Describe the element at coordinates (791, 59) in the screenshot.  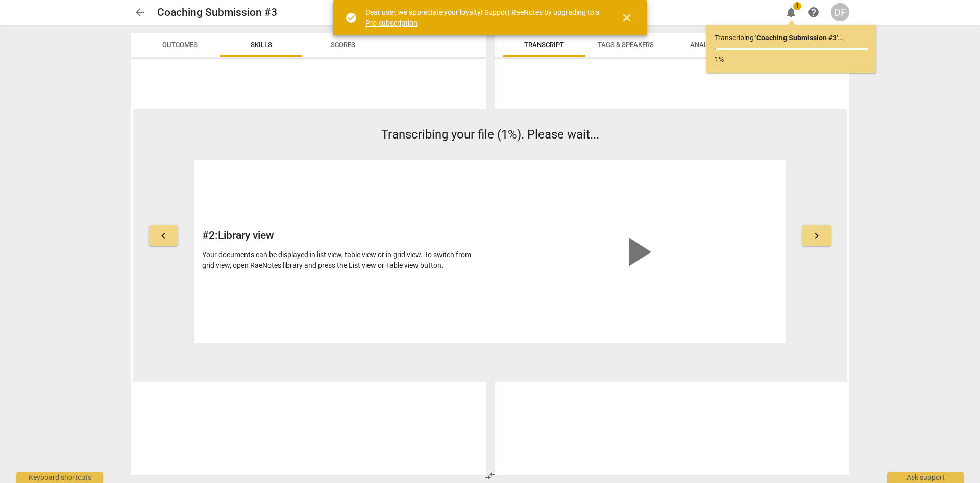
I see `p: 1%` at that location.